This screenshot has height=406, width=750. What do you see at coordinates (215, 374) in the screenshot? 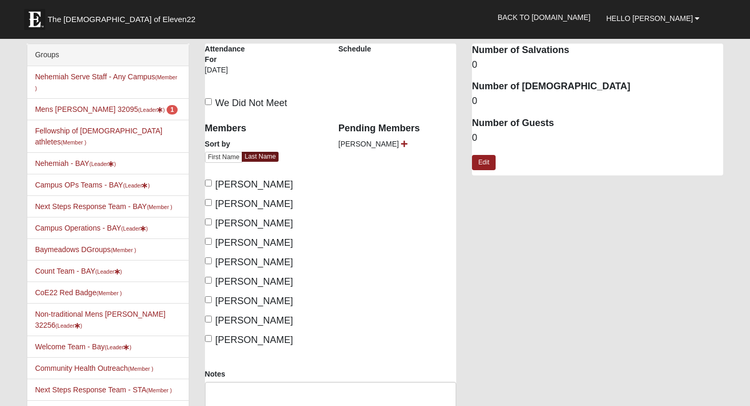
I see `label: Notes` at bounding box center [215, 374].